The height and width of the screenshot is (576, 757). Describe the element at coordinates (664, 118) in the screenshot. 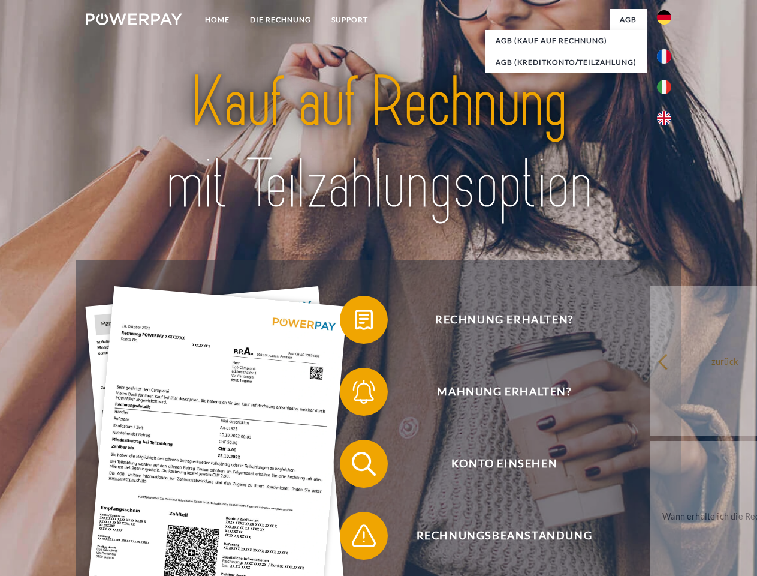

I see `img: en` at that location.